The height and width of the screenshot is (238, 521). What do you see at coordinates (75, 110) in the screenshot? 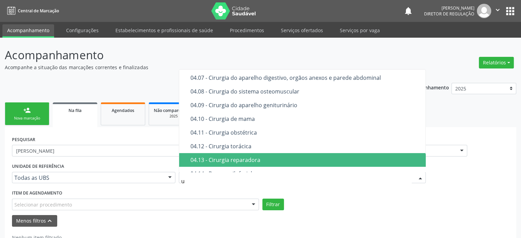
I see `span: Na fila` at bounding box center [75, 110].